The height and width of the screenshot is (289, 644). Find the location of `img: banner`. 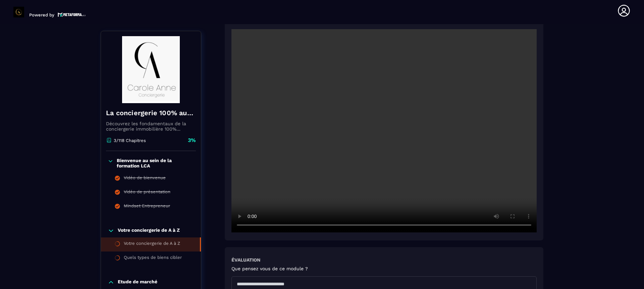

img: banner is located at coordinates (151, 70).